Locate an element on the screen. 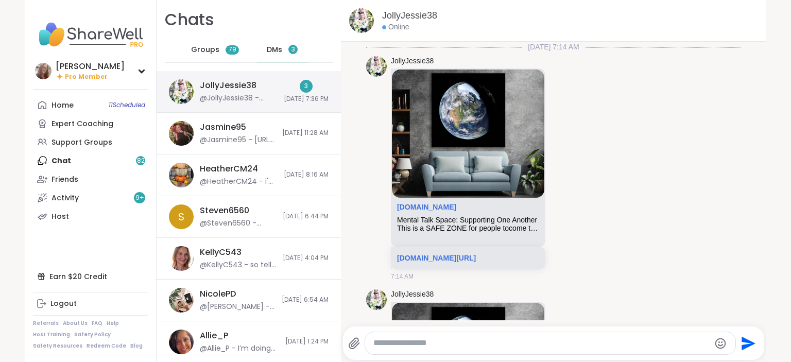 The height and width of the screenshot is (362, 791). img: https://sharewell-space-live.sfo3.digitaloceanspaces.com/user-generated/0818d3a5-ec43-4745-9685-c... is located at coordinates (181, 133).